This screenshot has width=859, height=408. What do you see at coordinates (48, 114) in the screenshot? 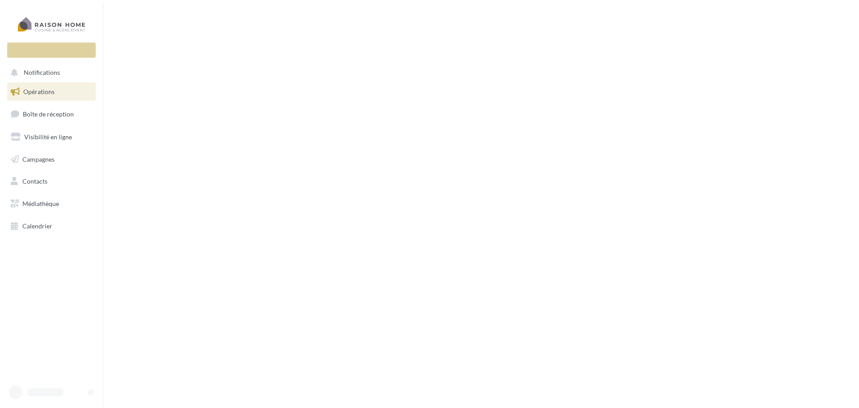
I see `span: Boîte de réception` at bounding box center [48, 114].